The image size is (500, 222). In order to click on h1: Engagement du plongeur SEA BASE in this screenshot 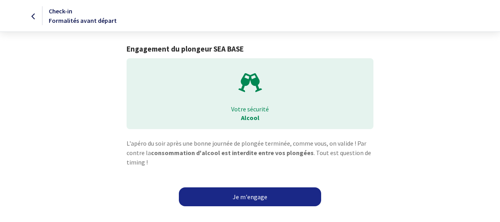, I will do `click(250, 49)`.